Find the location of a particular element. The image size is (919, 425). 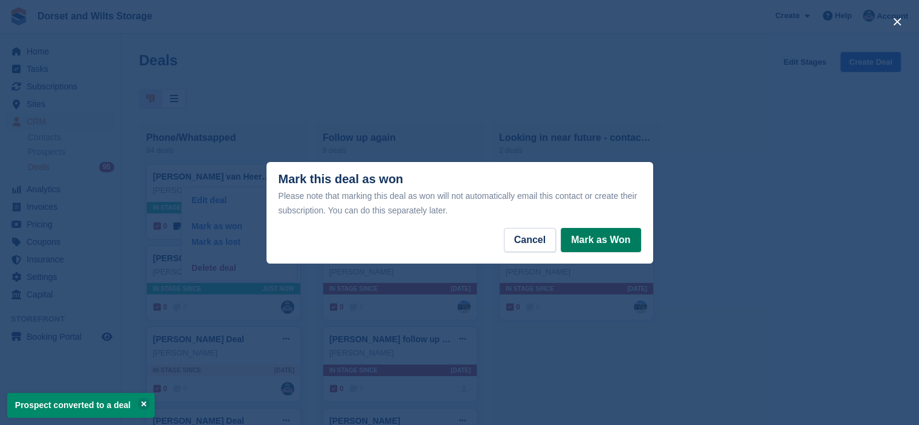

div: Please note that marking this deal as won will not automatically email this contact or create the... is located at coordinates (460, 203).